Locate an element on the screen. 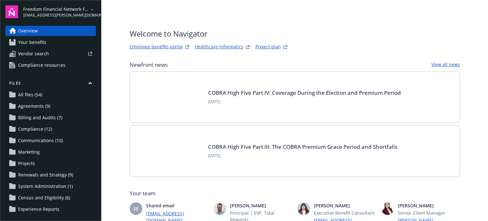 The height and width of the screenshot is (221, 488). span: Agreements (9) is located at coordinates (34, 106).